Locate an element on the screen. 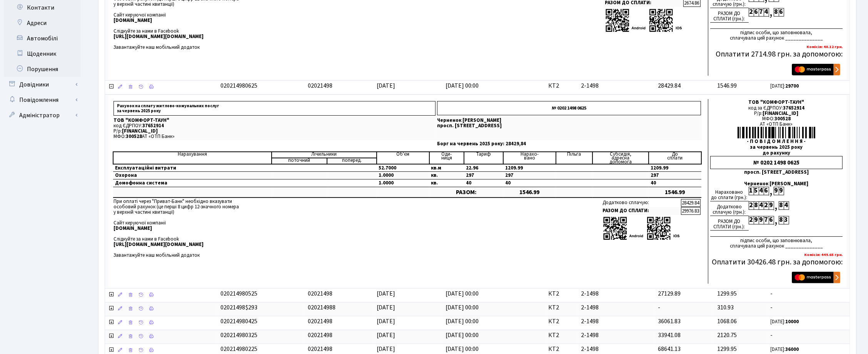  b: 29700 is located at coordinates (792, 86).